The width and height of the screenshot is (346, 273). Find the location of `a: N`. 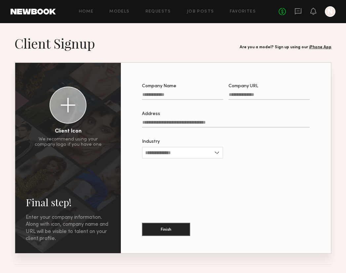

a: N is located at coordinates (330, 12).